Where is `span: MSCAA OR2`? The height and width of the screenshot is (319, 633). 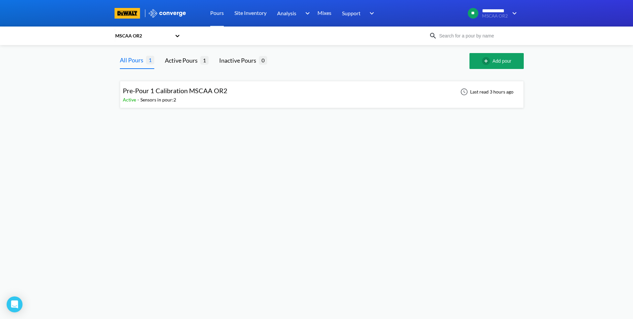 span: MSCAA OR2 is located at coordinates (495, 16).